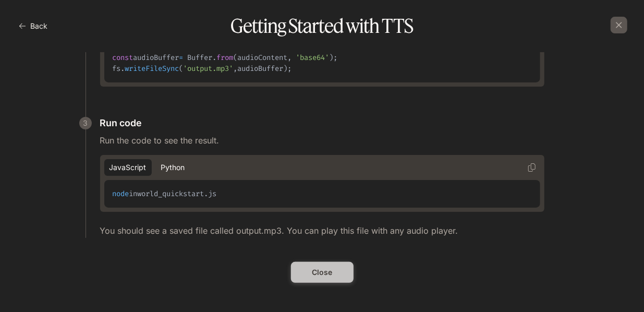  What do you see at coordinates (322, 141) in the screenshot?
I see `p: Run the code to see the result.` at bounding box center [322, 141].